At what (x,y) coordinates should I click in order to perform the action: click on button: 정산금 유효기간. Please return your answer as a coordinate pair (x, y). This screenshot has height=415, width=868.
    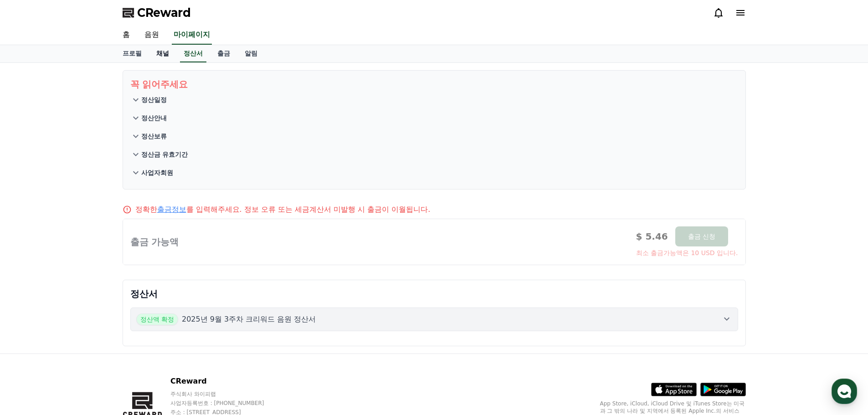
    Looking at the image, I should click on (434, 154).